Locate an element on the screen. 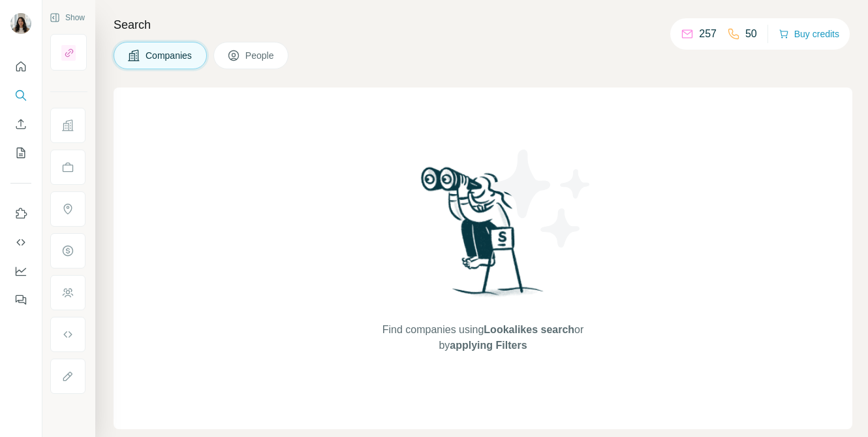 This screenshot has height=437, width=868. span: People is located at coordinates (261, 55).